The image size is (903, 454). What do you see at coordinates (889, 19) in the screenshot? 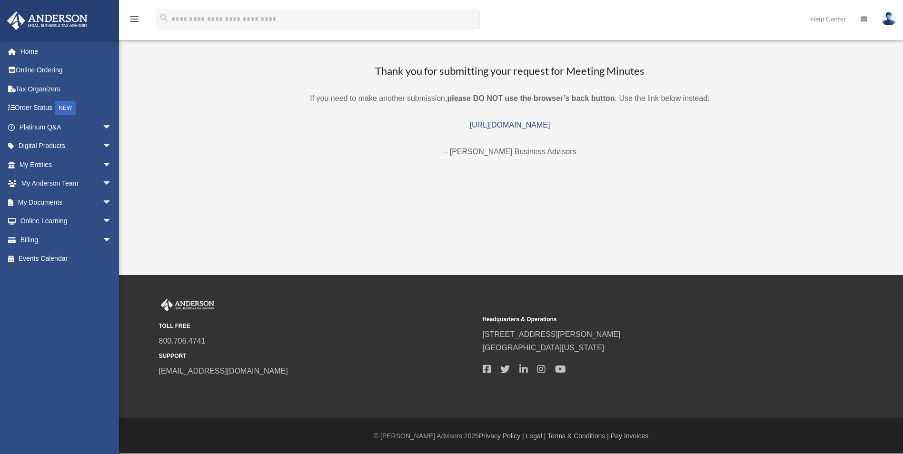
I see `img: User Pic` at bounding box center [889, 19].